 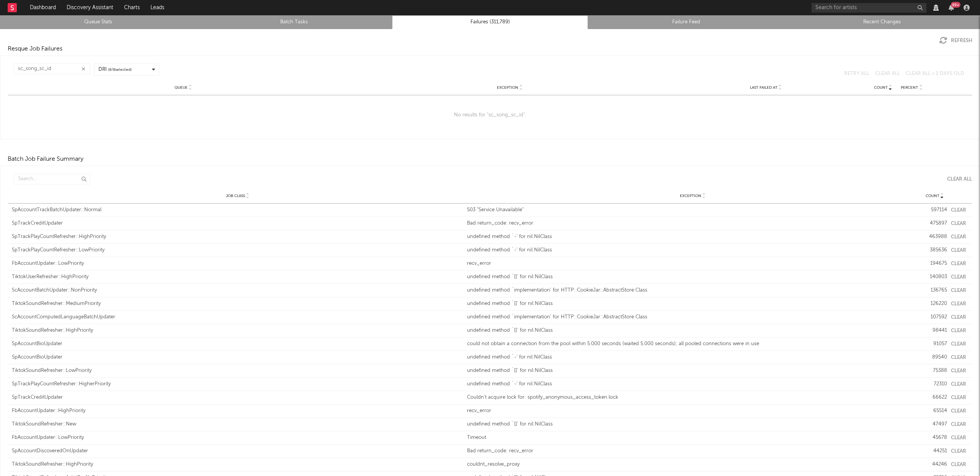 I want to click on div: TiktokUserRefresher::HighPriority, so click(x=238, y=277).